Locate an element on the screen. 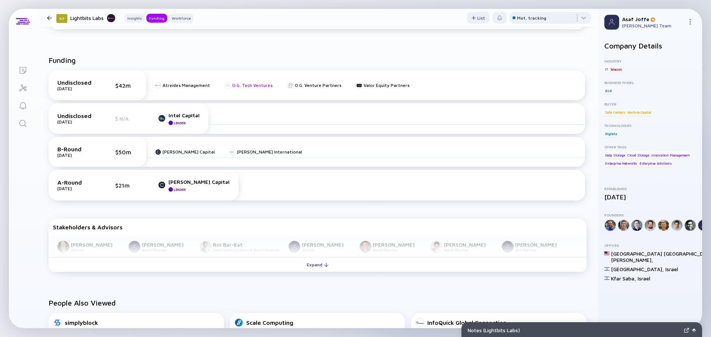 This screenshot has height=337, width=711. a: Valor Equity Partners is located at coordinates (383, 85).